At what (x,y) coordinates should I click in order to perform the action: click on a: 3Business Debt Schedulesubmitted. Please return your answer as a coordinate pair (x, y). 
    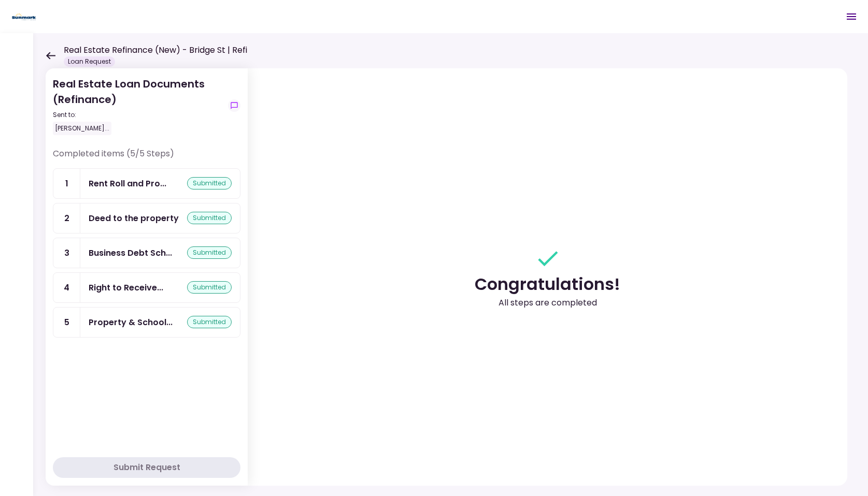
    Looking at the image, I should click on (147, 253).